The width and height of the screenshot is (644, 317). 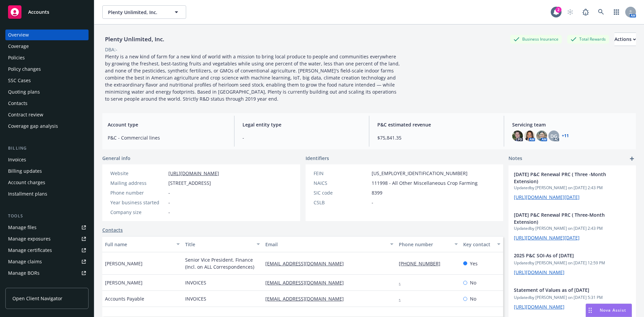 What do you see at coordinates (481, 244) in the screenshot?
I see `button: Key contact` at bounding box center [481, 244].